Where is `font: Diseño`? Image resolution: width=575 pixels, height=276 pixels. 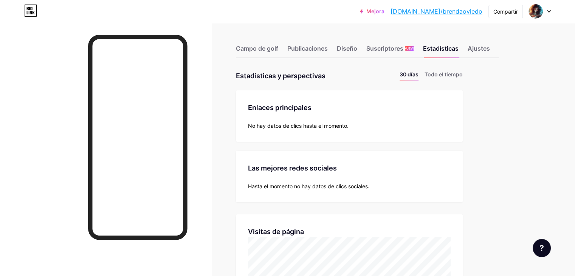
font: Diseño is located at coordinates (347, 48).